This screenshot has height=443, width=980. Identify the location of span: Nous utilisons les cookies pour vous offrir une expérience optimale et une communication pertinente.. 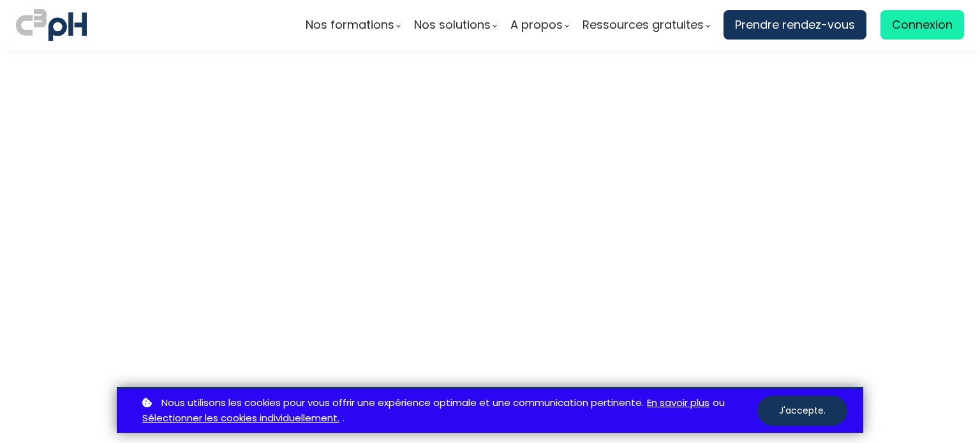
(403, 403).